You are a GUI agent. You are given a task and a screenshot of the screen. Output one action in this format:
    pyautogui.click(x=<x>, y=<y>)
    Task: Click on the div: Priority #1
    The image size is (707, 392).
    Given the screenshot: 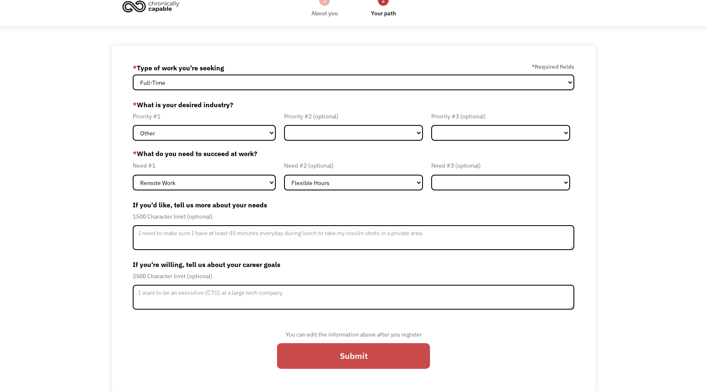 What is the action you would take?
    pyautogui.click(x=204, y=116)
    